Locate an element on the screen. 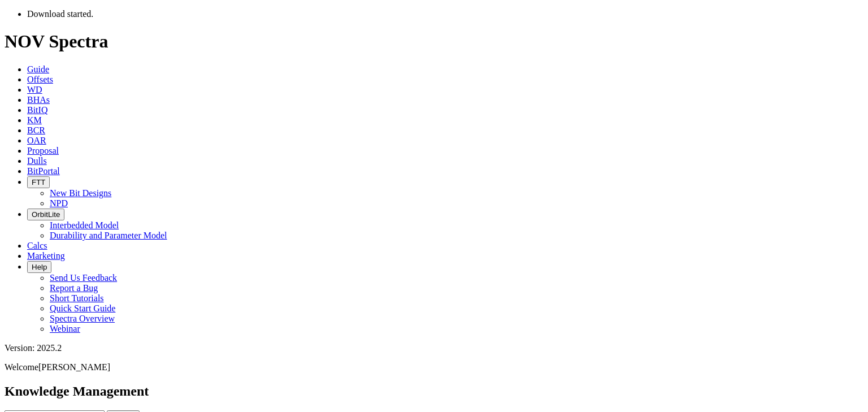 The image size is (868, 412). span: Guide is located at coordinates (38, 69).